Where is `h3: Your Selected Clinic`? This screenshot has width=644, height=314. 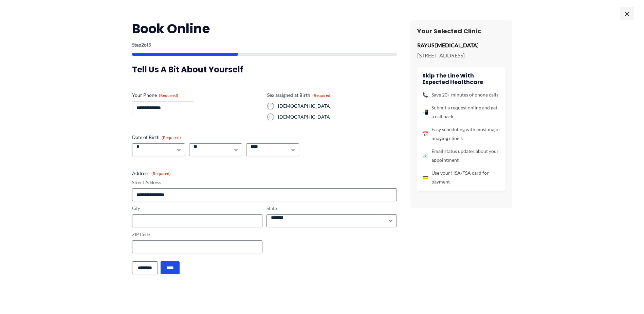
h3: Your Selected Clinic is located at coordinates (462, 31).